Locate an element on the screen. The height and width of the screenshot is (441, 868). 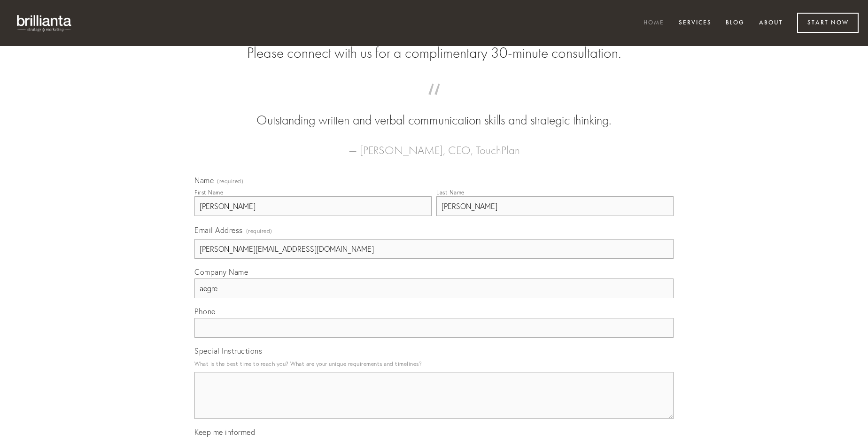
span: Keep me informed is located at coordinates (225, 432).